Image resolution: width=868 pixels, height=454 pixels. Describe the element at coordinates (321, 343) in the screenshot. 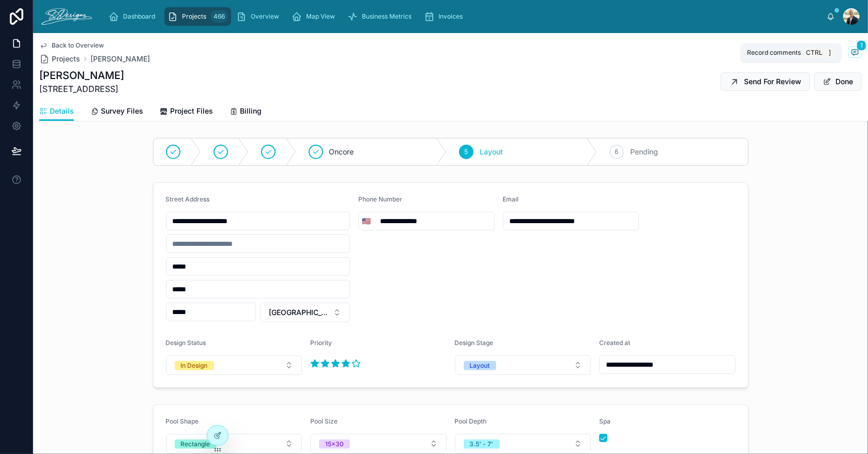

I see `span: Priority` at that location.